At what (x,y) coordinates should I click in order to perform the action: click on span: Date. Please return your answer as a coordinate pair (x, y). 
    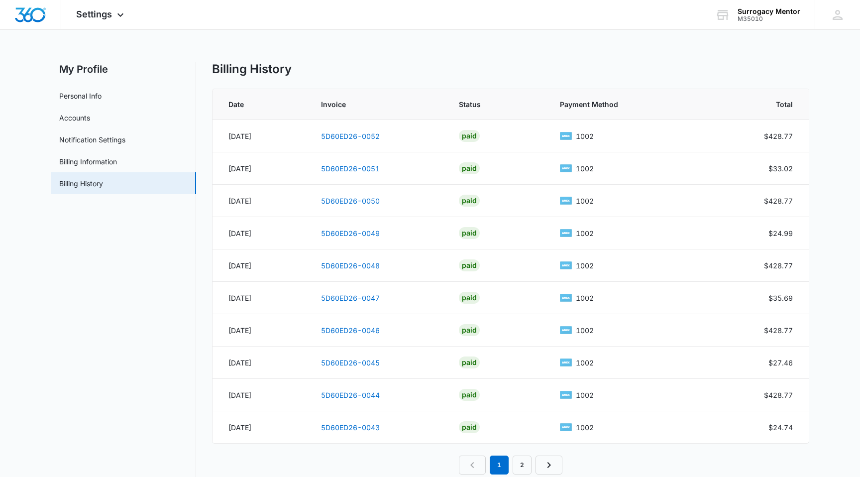
    Looking at the image, I should click on (255, 104).